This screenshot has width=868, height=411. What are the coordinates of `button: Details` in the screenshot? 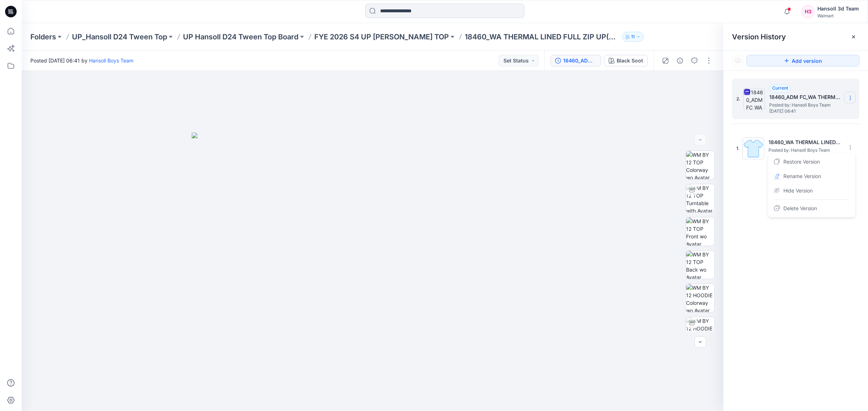 It's located at (680, 60).